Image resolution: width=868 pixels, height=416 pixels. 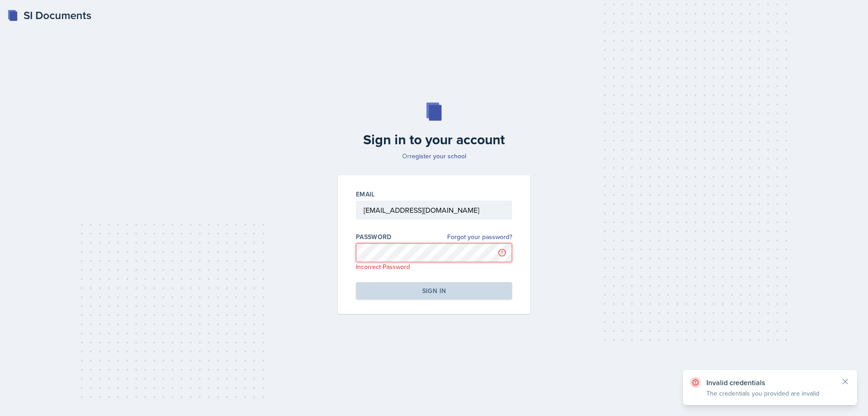 What do you see at coordinates (374, 237) in the screenshot?
I see `label: Password` at bounding box center [374, 237].